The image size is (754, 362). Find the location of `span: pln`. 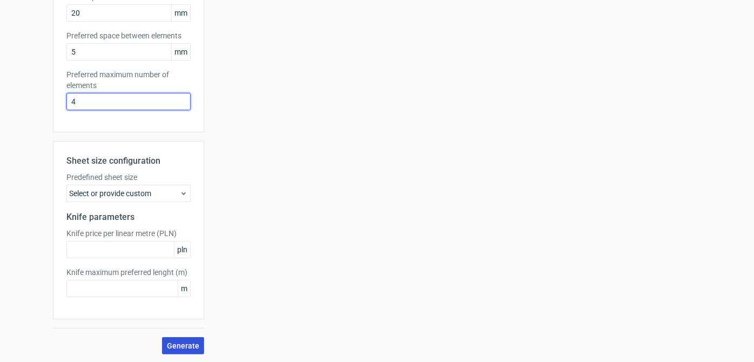

span: pln is located at coordinates (182, 250).